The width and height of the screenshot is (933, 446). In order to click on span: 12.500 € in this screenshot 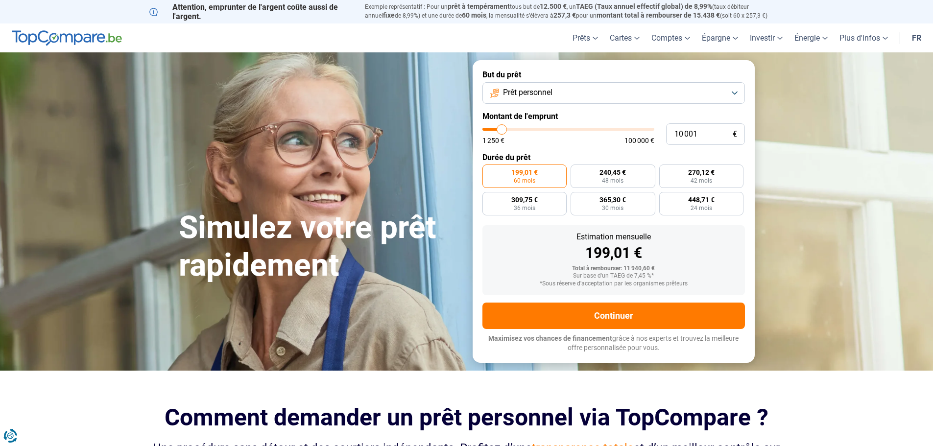, I will do `click(553, 6)`.